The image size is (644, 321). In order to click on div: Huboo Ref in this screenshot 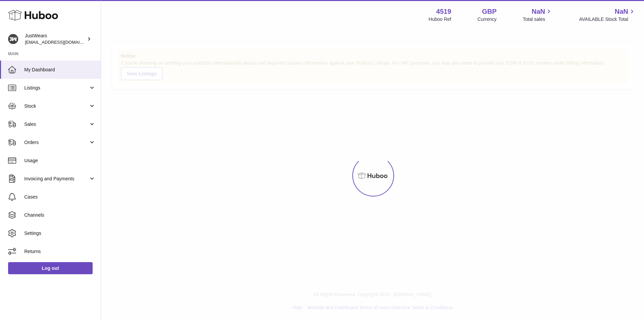, I will do `click(440, 19)`.